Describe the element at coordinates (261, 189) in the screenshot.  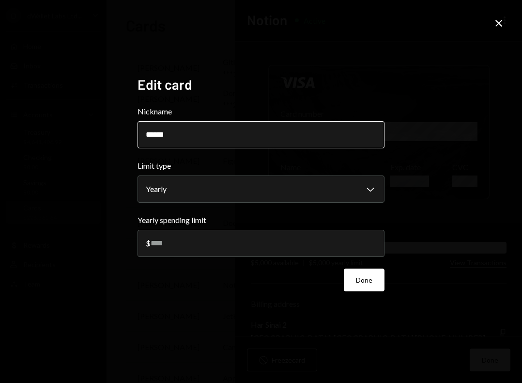
I see `button: Limit type` at that location.